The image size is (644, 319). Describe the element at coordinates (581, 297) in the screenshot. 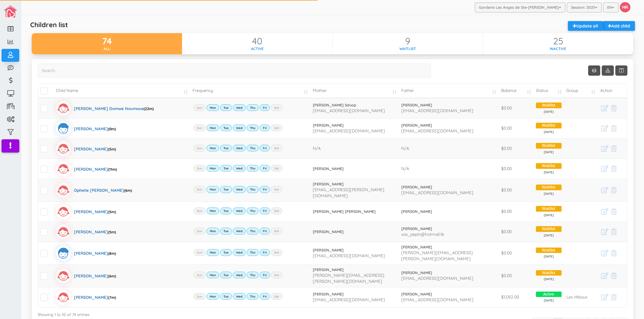

I see `td: Les Hiboux` at that location.